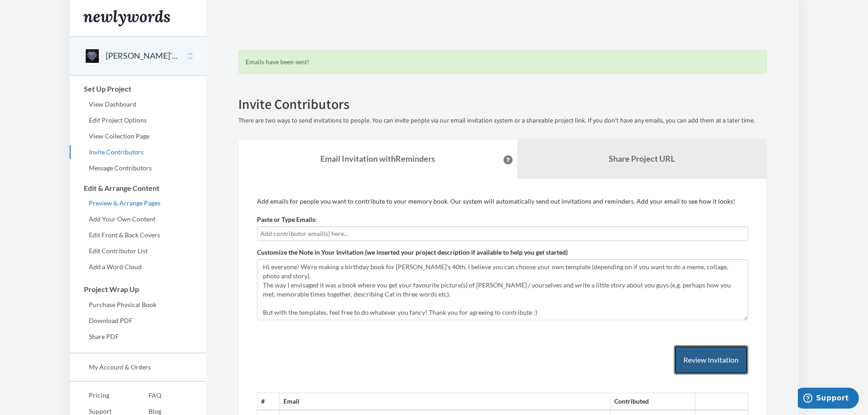  Describe the element at coordinates (502, 121) in the screenshot. I see `p: There are two ways to send invitations to people. You can invite people via our email invitation ...` at that location.